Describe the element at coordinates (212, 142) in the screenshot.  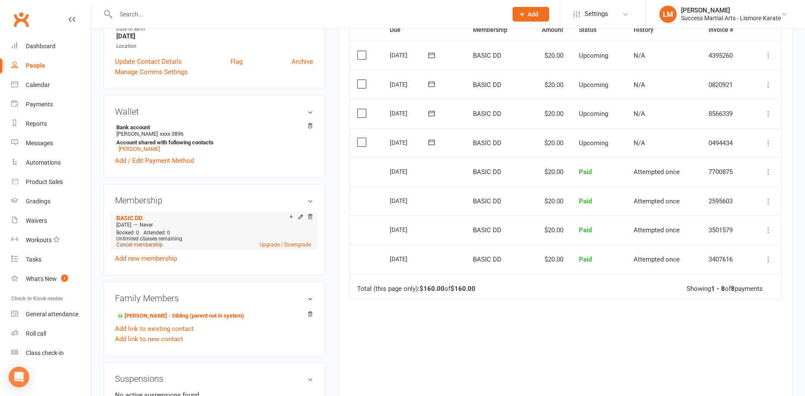
I see `strong: Account shared with following contacts` at that location.